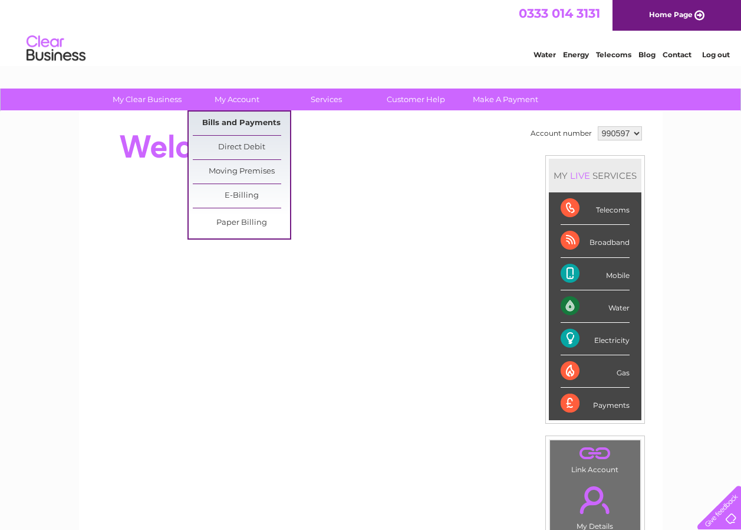  Describe the element at coordinates (560, 13) in the screenshot. I see `a: 0333 014 3131` at that location.